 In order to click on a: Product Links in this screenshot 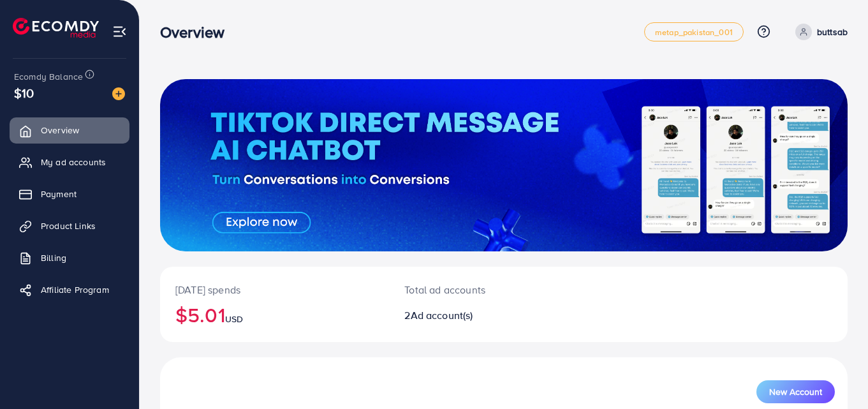, I will do `click(70, 226)`.